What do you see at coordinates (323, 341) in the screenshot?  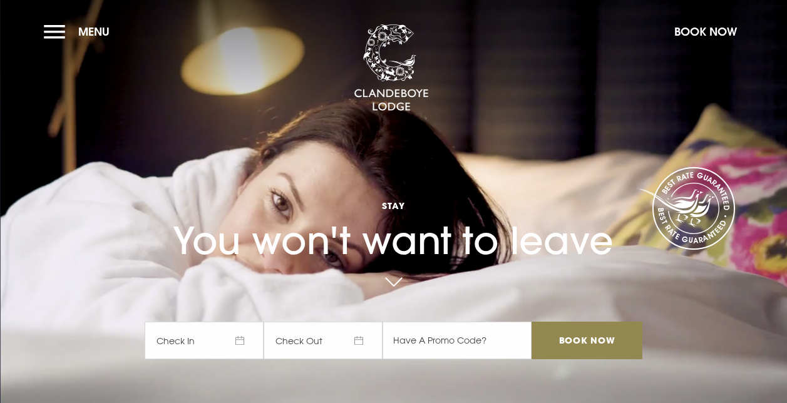 I see `span: Check Out` at bounding box center [323, 341].